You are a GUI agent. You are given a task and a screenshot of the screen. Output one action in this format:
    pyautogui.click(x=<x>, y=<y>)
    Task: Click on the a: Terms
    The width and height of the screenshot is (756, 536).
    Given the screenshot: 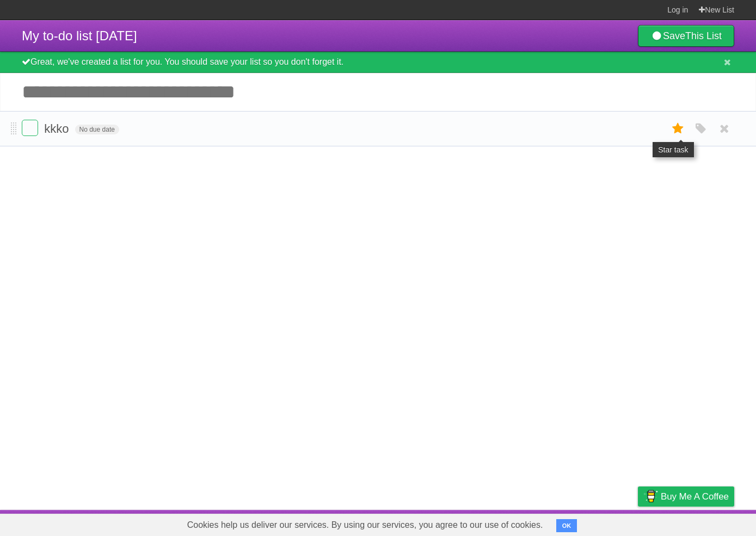 What is the action you would take?
    pyautogui.click(x=599, y=523)
    